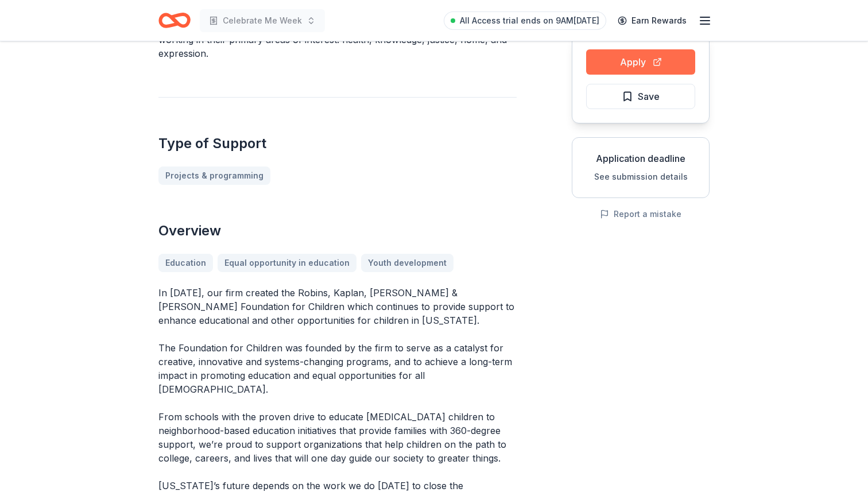 This screenshot has width=868, height=492. I want to click on h2: Overview, so click(337, 230).